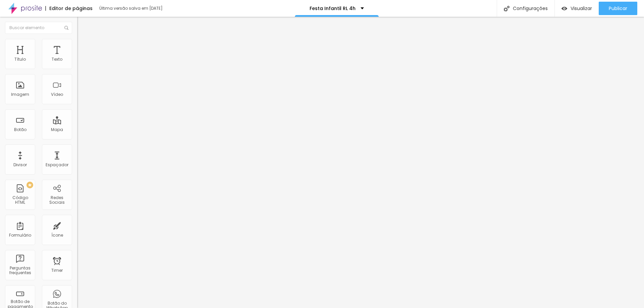 The width and height of the screenshot is (644, 308). Describe the element at coordinates (20, 271) in the screenshot. I see `div: Perguntas frequentes` at that location.